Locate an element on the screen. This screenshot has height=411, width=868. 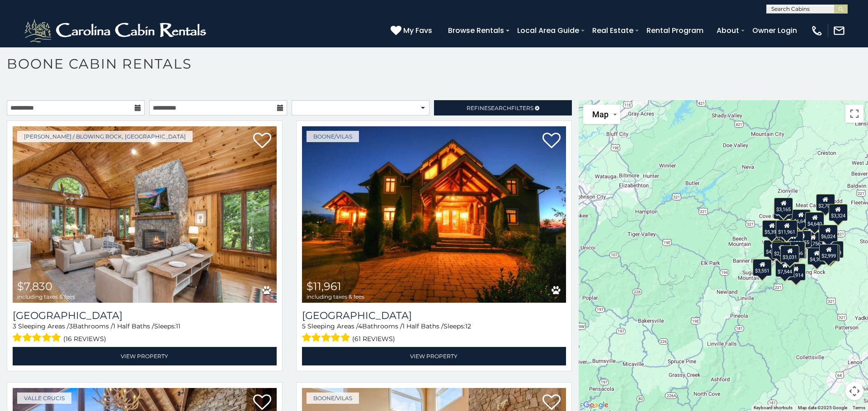
div: $3,755 is located at coordinates (802, 240).